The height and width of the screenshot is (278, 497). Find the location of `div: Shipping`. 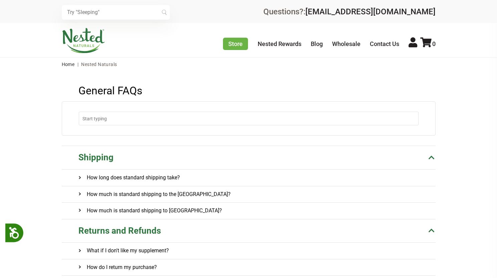

div: Shipping is located at coordinates (96, 158).